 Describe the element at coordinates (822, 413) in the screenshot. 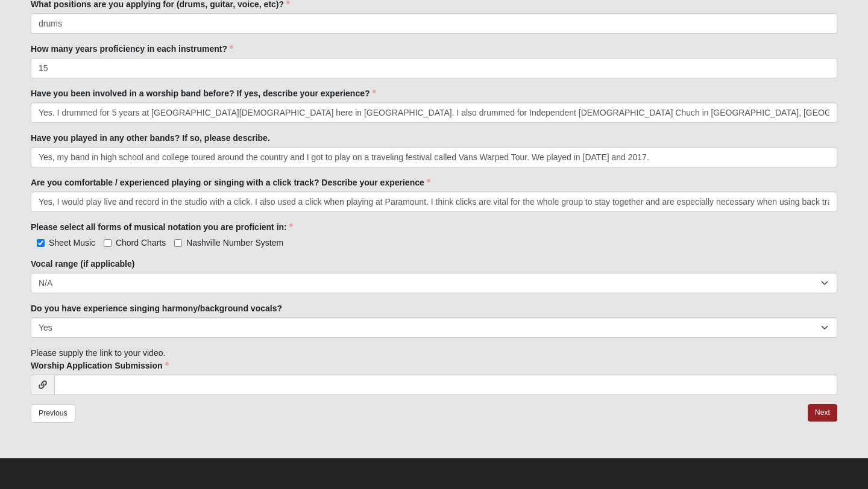

I see `a: Next` at that location.